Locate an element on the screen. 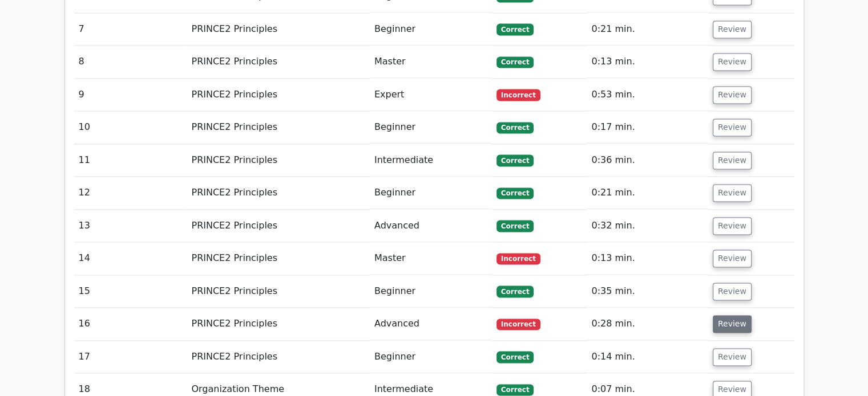 This screenshot has width=868, height=396. td: 0:14 min. is located at coordinates (648, 357).